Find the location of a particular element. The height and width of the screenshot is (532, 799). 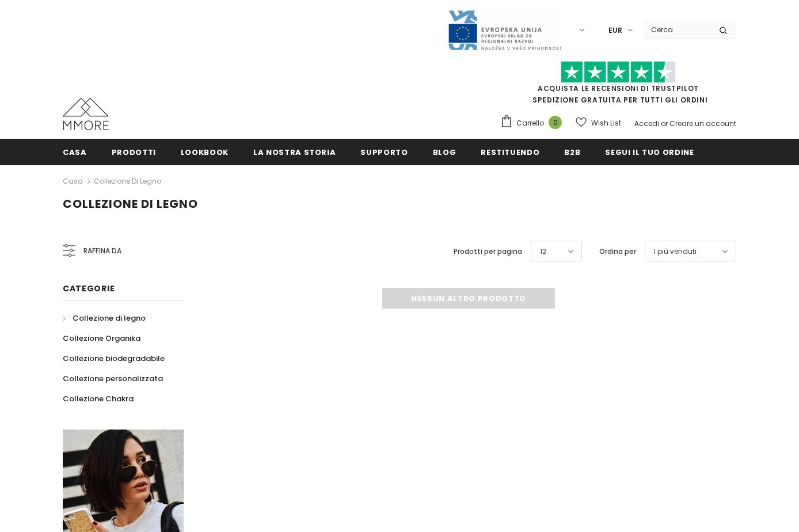

input: Search Site is located at coordinates (677, 29).